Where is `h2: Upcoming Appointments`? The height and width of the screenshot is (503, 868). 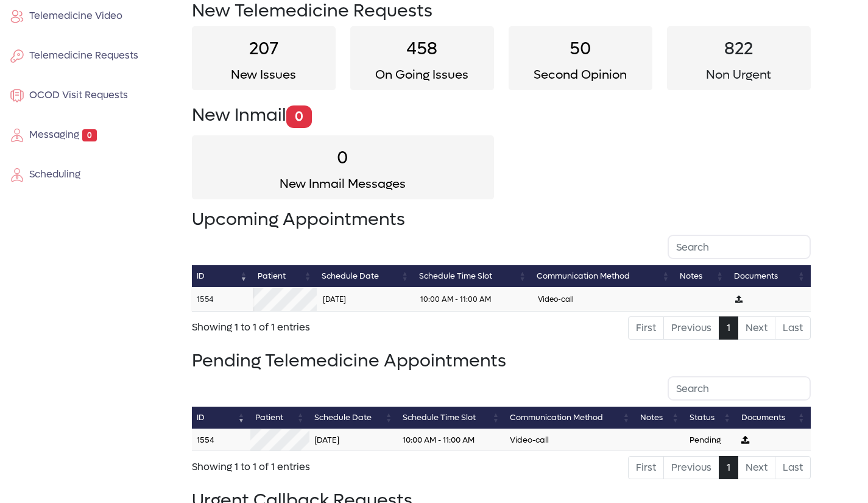 h2: Upcoming Appointments is located at coordinates (501, 219).